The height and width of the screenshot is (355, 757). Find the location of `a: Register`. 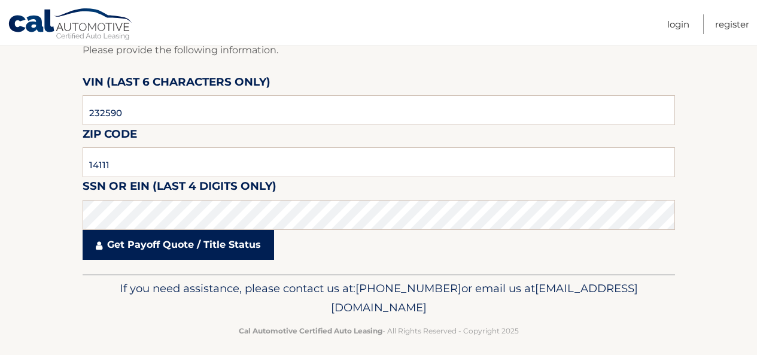

a: Register is located at coordinates (732, 24).